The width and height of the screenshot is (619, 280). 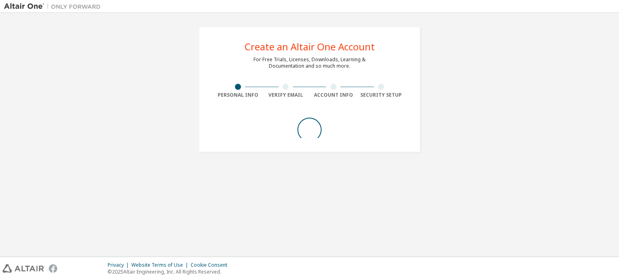 What do you see at coordinates (309, 63) in the screenshot?
I see `div: For Free Trials, Licenses, Downloads, Learning & Documentation and so much more.` at bounding box center [309, 63].